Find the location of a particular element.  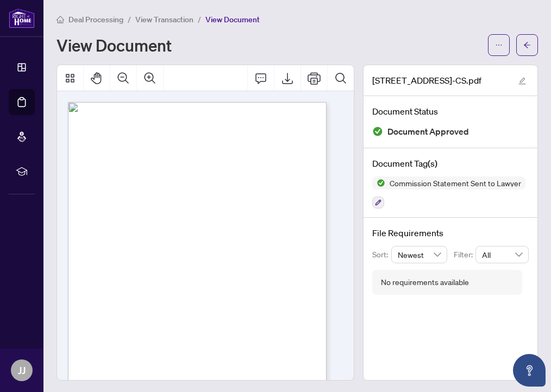

span: View Document is located at coordinates (232, 20).